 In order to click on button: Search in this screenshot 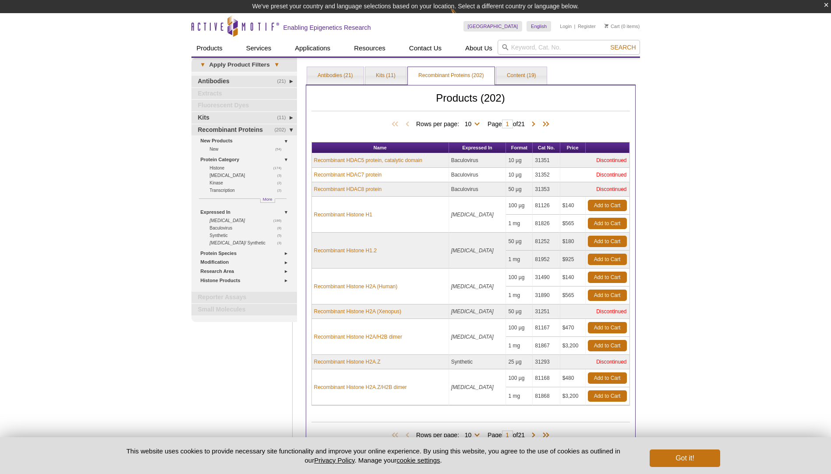, I will do `click(623, 47)`.